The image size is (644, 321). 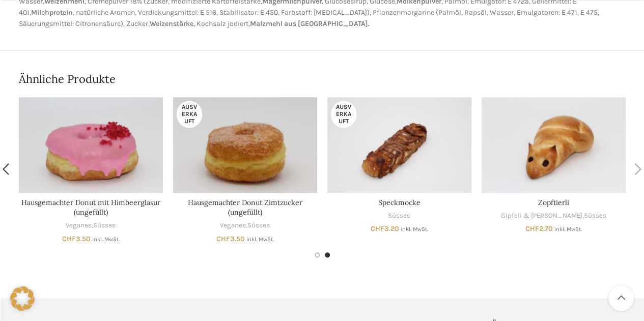 I want to click on li: Go to slide 2, so click(x=327, y=255).